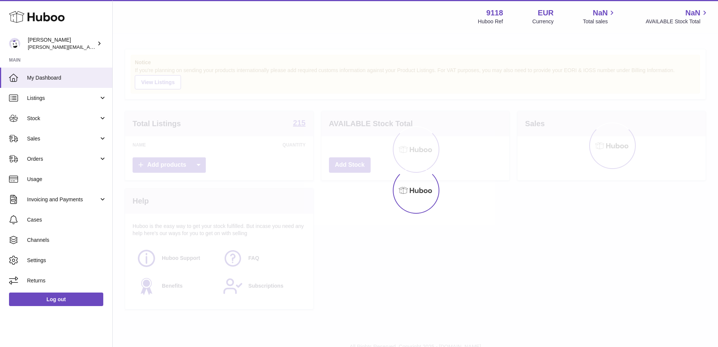 This screenshot has width=718, height=347. Describe the element at coordinates (599, 21) in the screenshot. I see `span: Total sales` at that location.